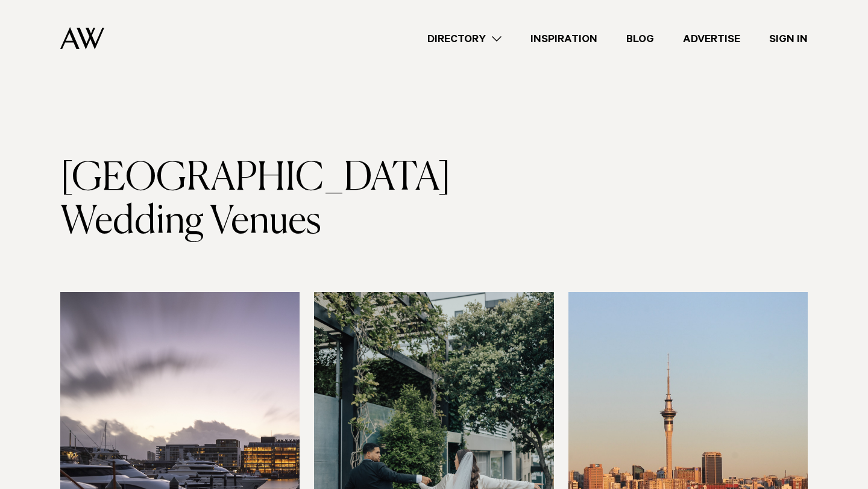  What do you see at coordinates (711, 39) in the screenshot?
I see `a: Advertise` at bounding box center [711, 39].